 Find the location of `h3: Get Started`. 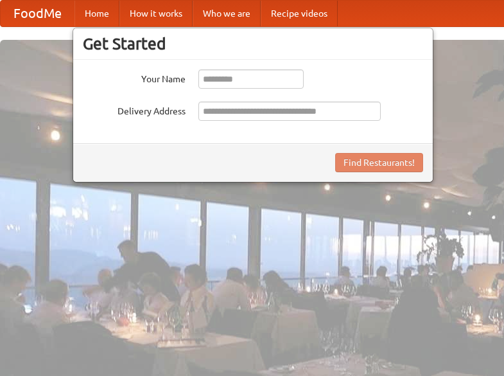

h3: Get Started is located at coordinates (253, 44).